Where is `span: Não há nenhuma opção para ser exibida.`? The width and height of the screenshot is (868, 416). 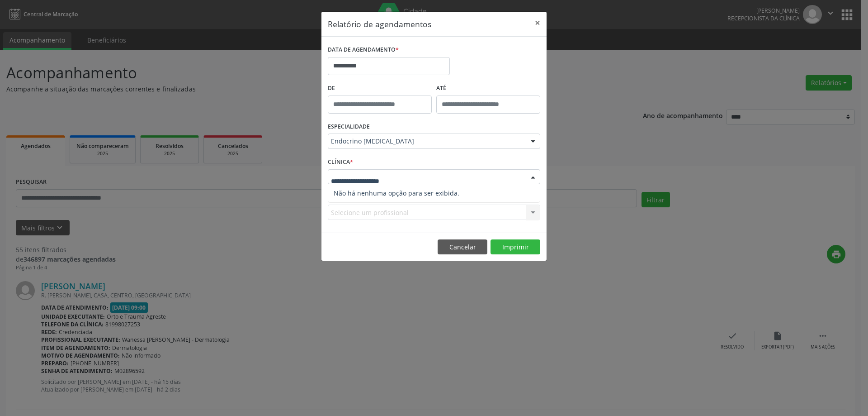 span: Não há nenhuma opção para ser exibida. is located at coordinates (434, 193).